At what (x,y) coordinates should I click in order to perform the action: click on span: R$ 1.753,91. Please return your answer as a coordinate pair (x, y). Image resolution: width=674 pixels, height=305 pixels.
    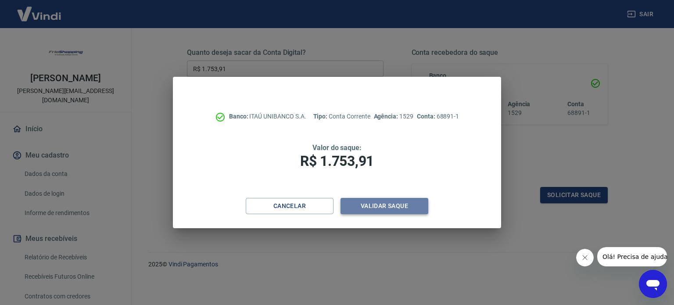
    Looking at the image, I should click on (337, 161).